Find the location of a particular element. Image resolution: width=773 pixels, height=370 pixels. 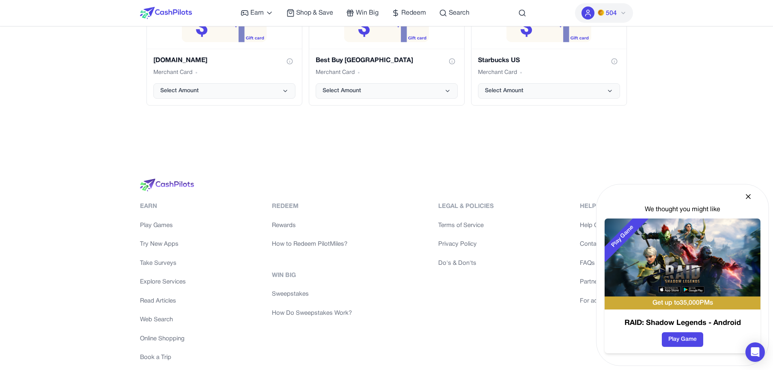

span: 504 is located at coordinates (611, 13).